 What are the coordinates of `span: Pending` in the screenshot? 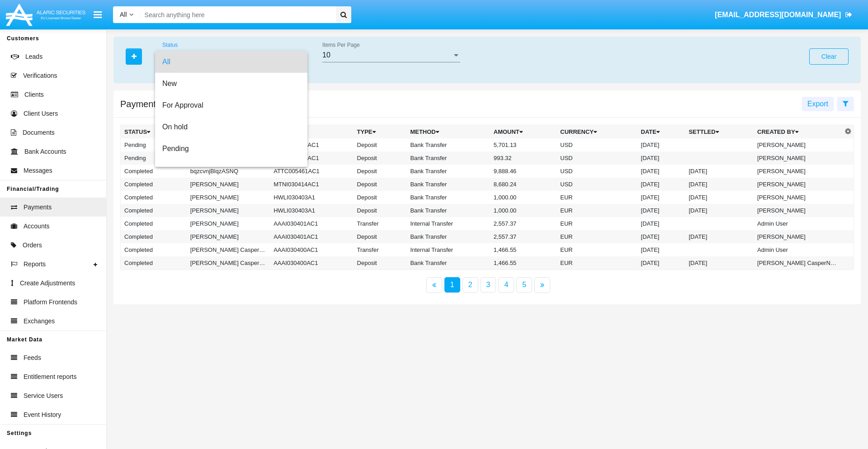 It's located at (231, 149).